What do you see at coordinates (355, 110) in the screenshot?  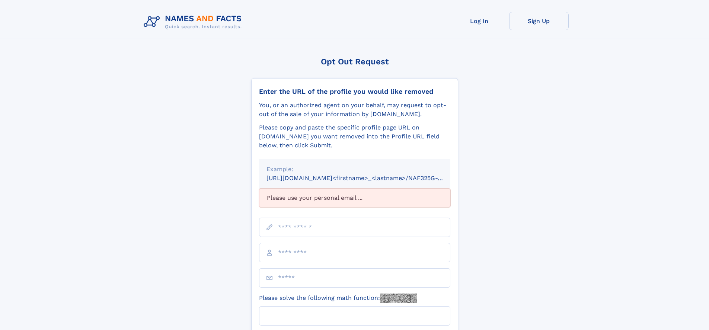 I see `div: You, or an authorized agent on your behalf, may request to opt-out of the sale of your informatio...` at bounding box center [355, 110].